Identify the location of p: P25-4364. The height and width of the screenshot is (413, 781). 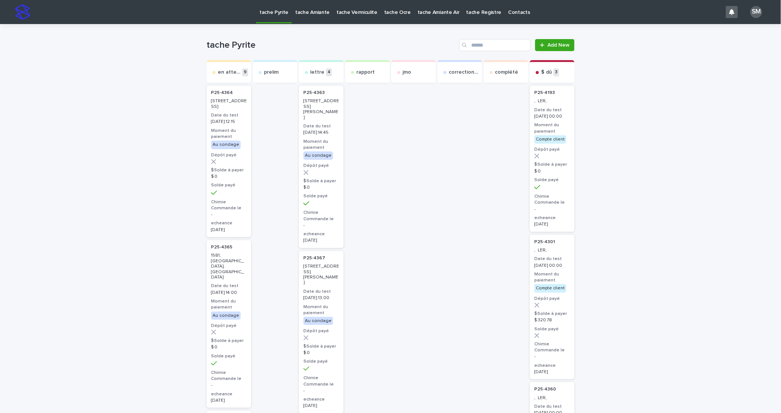
(222, 93).